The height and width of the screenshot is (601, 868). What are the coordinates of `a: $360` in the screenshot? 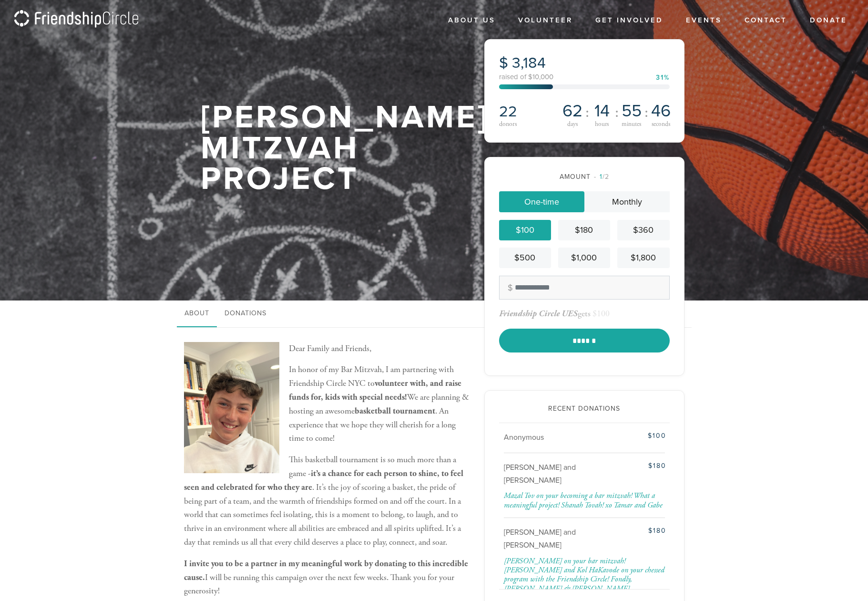 It's located at (643, 230).